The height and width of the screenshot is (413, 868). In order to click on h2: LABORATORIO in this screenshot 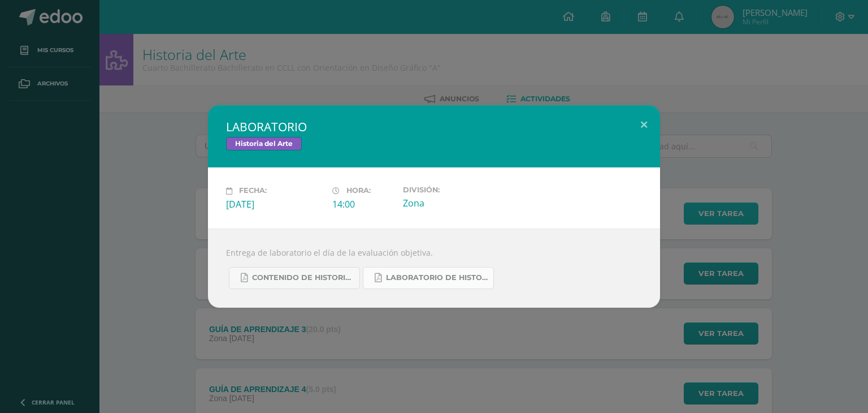, I will do `click(434, 127)`.